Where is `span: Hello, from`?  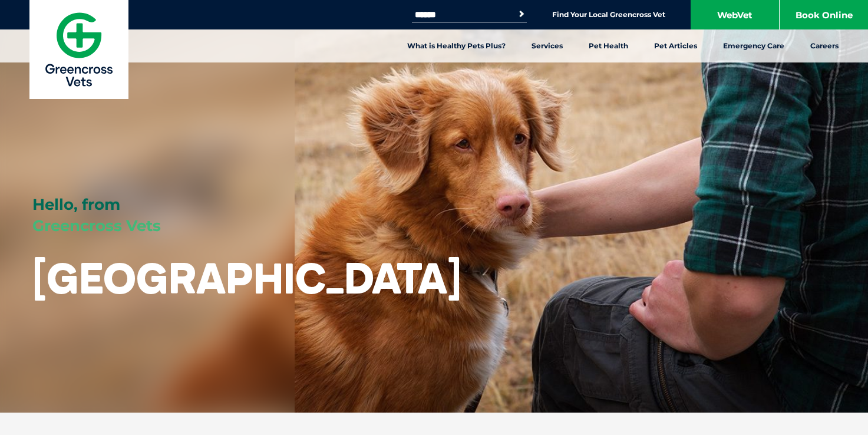
span: Hello, from is located at coordinates (77, 205).